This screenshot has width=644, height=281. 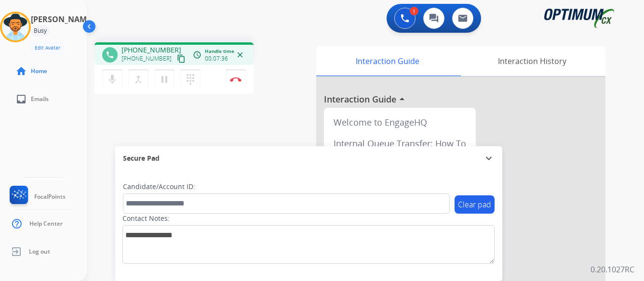 I want to click on mat-icon: content_copy, so click(x=182, y=59).